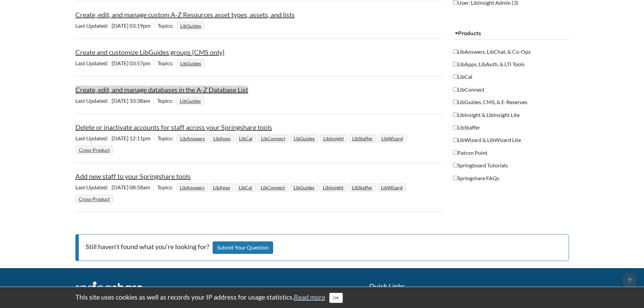 The image size is (644, 308). Describe the element at coordinates (322, 247) in the screenshot. I see `p: Still haven't found what you're looking for?` at that location.